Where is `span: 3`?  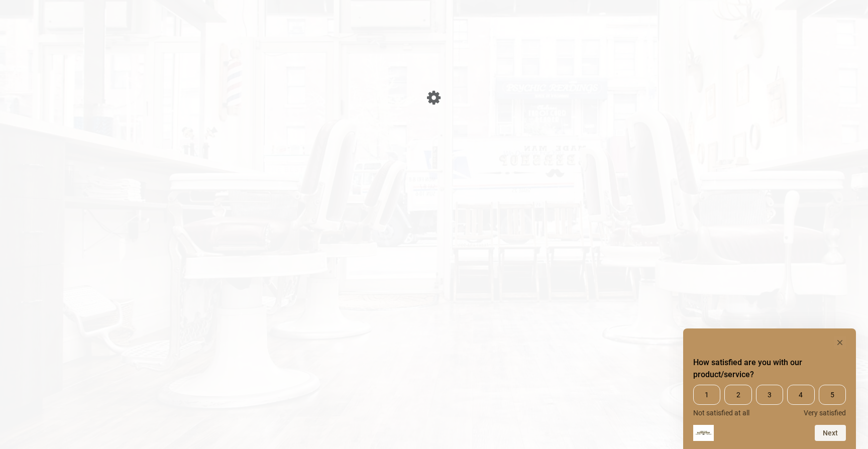
span: 3 is located at coordinates (770, 394).